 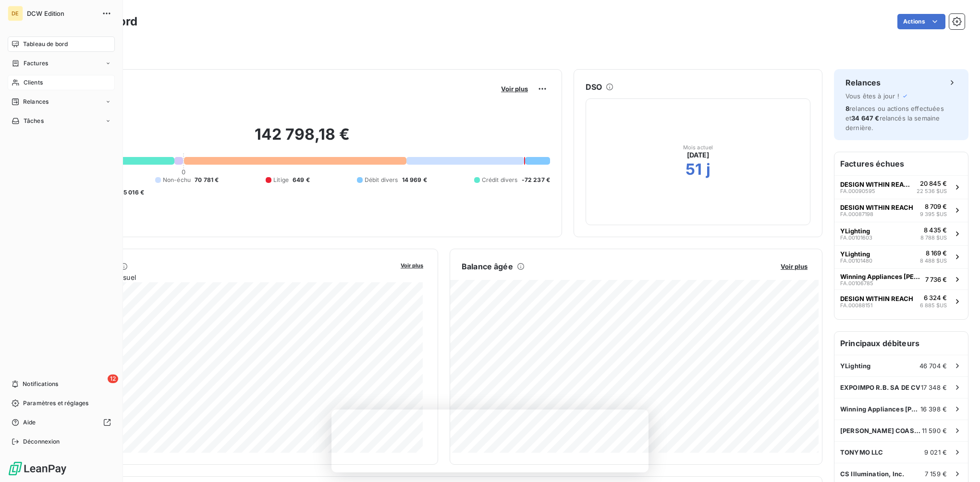 What do you see at coordinates (932, 366) in the screenshot?
I see `span: 46 704 €` at bounding box center [932, 366].